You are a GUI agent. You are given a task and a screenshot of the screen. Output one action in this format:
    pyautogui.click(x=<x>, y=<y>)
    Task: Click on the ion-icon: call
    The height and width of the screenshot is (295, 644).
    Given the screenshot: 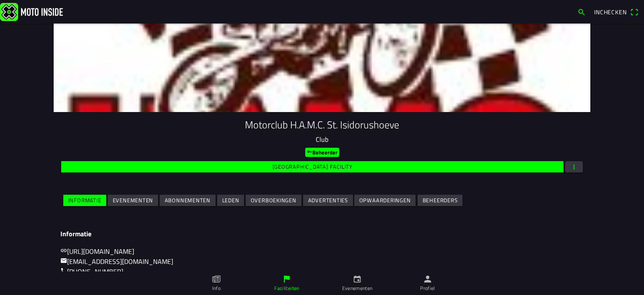 What is the action you would take?
    pyautogui.click(x=64, y=271)
    